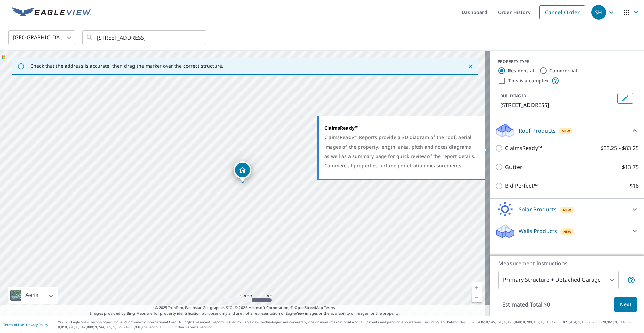  I want to click on label: Commercial, so click(563, 71).